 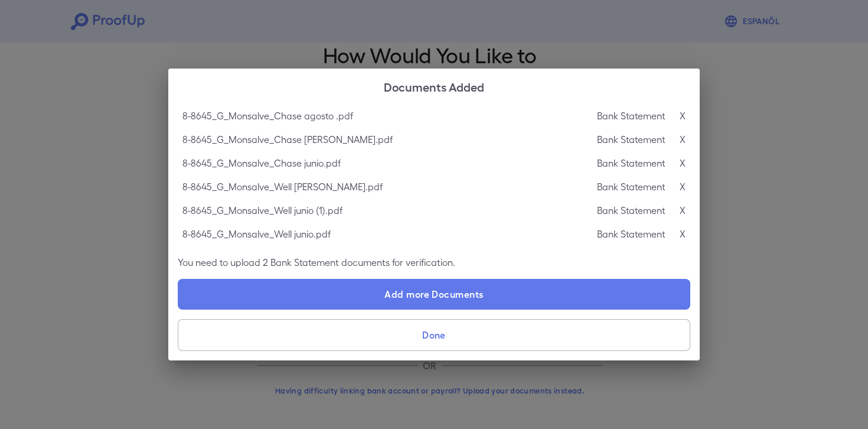 What do you see at coordinates (434, 335) in the screenshot?
I see `button: Done` at bounding box center [434, 335].